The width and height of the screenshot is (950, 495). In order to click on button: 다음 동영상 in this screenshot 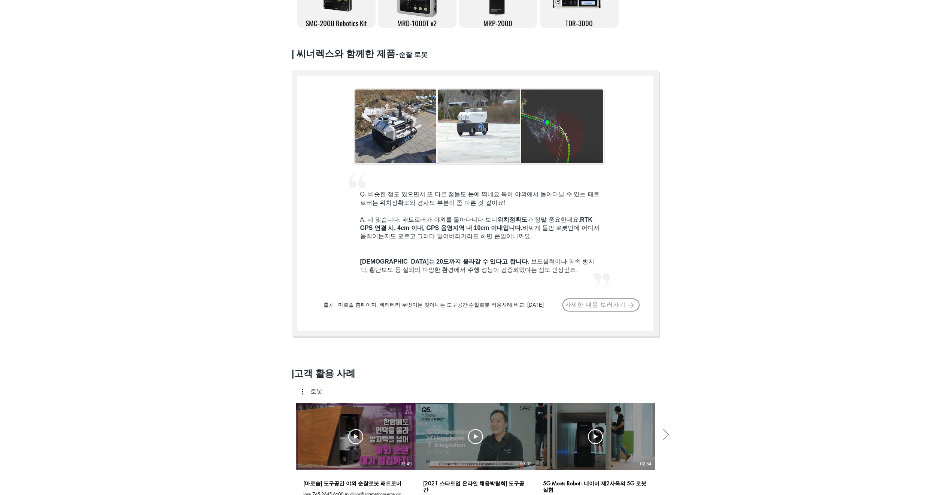, I will do `click(666, 435)`.